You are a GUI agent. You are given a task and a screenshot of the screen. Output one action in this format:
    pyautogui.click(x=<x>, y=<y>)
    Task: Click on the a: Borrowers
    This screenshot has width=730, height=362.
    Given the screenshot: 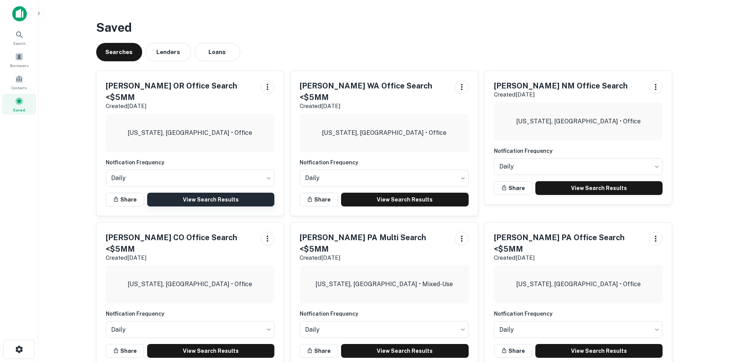 What is the action you would take?
    pyautogui.click(x=19, y=60)
    